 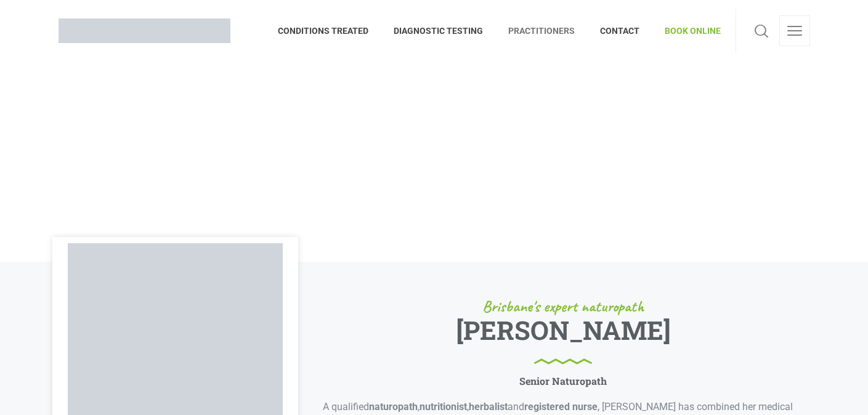 I want to click on b: herbalist, so click(x=488, y=406).